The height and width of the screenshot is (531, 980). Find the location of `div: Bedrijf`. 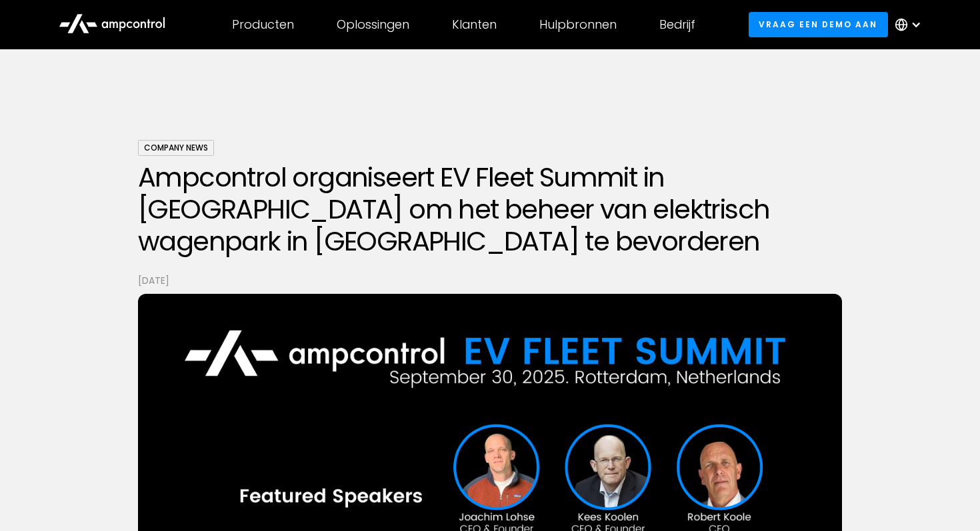

div: Bedrijf is located at coordinates (677, 25).